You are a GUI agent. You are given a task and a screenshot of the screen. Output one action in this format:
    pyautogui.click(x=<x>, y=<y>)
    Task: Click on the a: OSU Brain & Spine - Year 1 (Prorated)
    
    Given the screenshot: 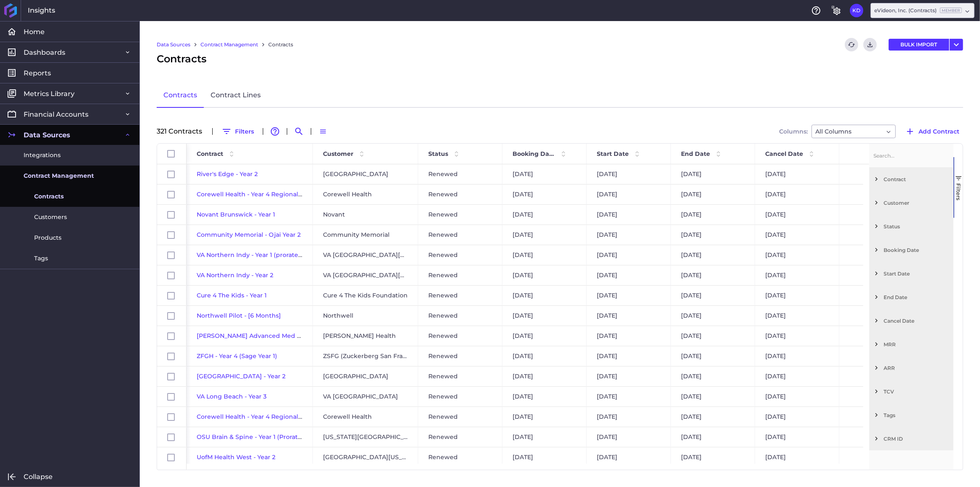 What is the action you would take?
    pyautogui.click(x=252, y=436)
    